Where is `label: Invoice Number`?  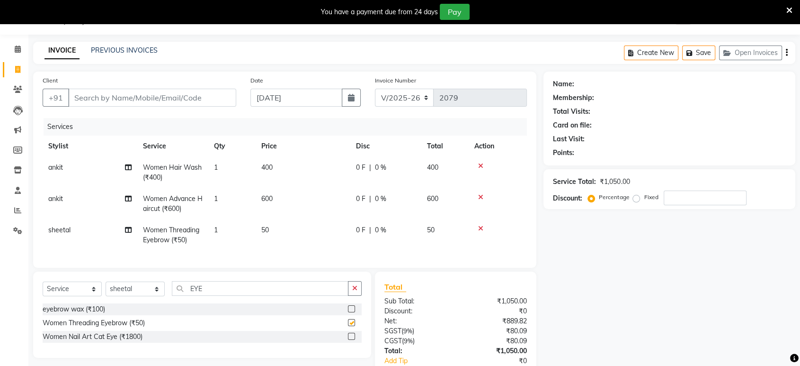
label: Invoice Number is located at coordinates (395, 81).